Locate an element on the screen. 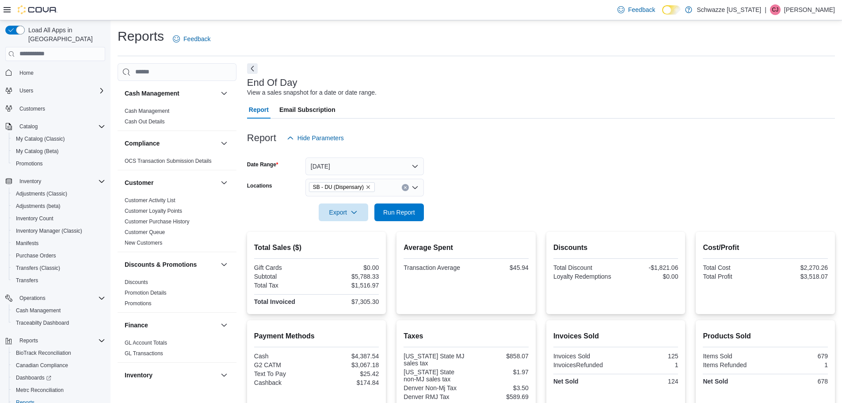 The image size is (842, 403). div: Denver Non-Mj Tax is located at coordinates (434, 388).